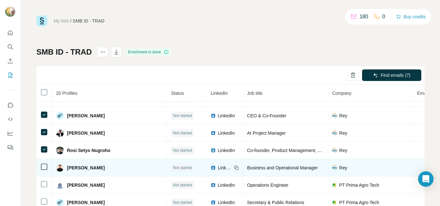 This screenshot has width=440, height=206. What do you see at coordinates (282, 168) in the screenshot?
I see `span: Business and Operational Manager` at bounding box center [282, 168].